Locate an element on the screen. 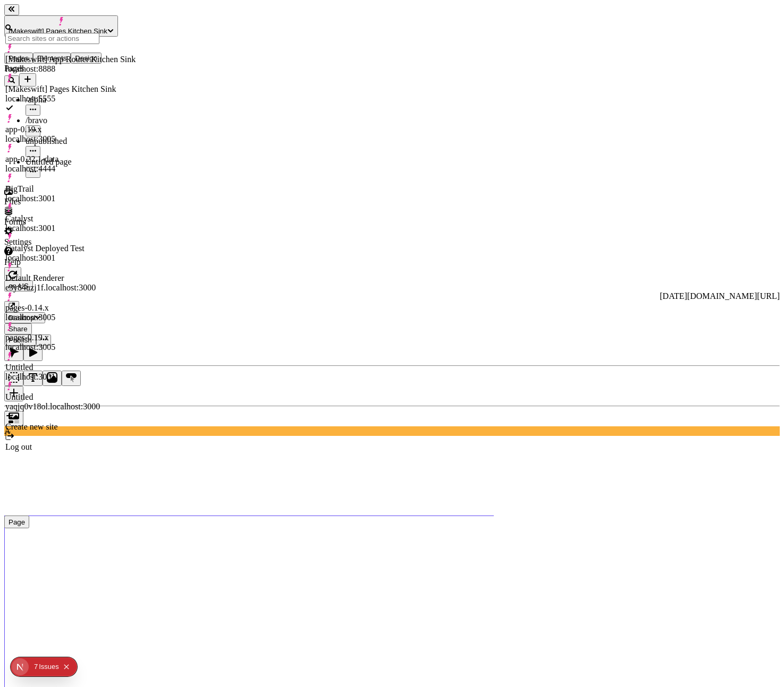  button: Desktop is located at coordinates (24, 317).